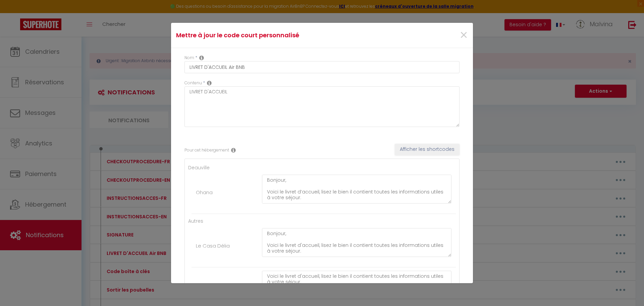  I want to click on h4: Mettre à jour le code court personnalisé, so click(271, 35).